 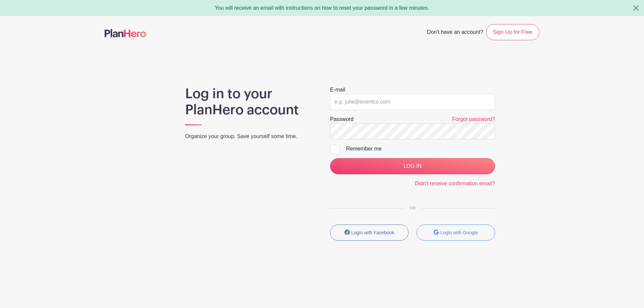 What do you see at coordinates (373, 232) in the screenshot?
I see `small: Login with Facebook` at bounding box center [373, 232].